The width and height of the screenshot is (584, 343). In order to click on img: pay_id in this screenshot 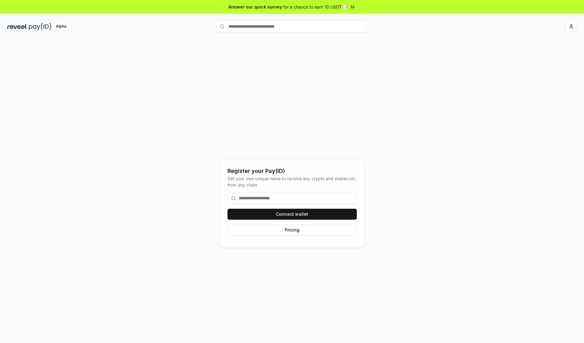, I will do `click(40, 26)`.